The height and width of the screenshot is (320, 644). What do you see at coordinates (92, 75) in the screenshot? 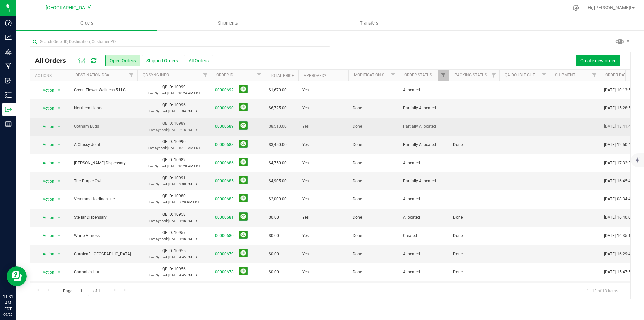
I see `a: Destination DBA` at bounding box center [92, 75].